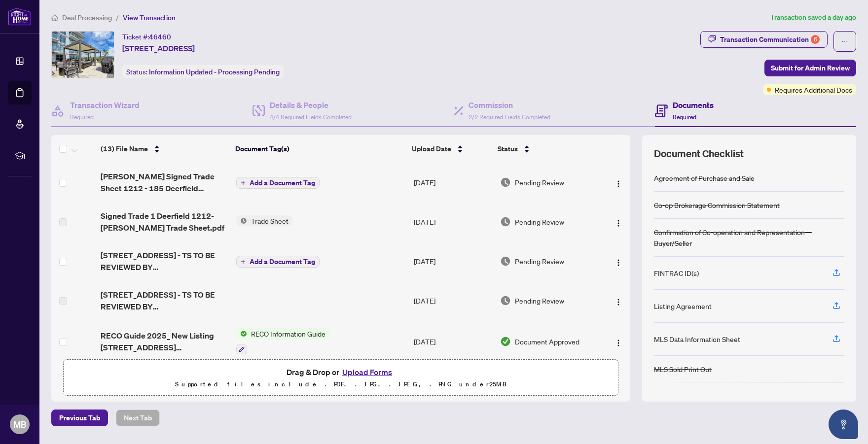  Describe the element at coordinates (270, 221) in the screenshot. I see `span: Trade Sheet` at that location.